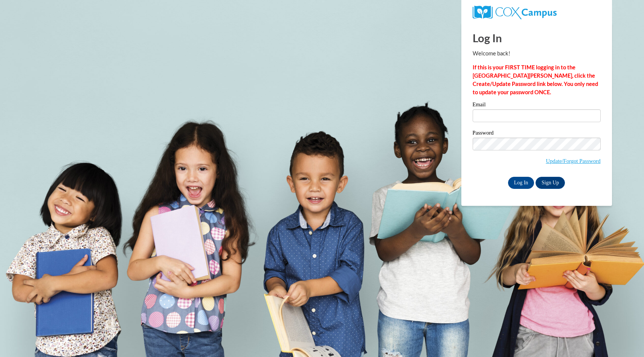 Image resolution: width=644 pixels, height=357 pixels. Describe the element at coordinates (537, 133) in the screenshot. I see `label: Password` at that location.